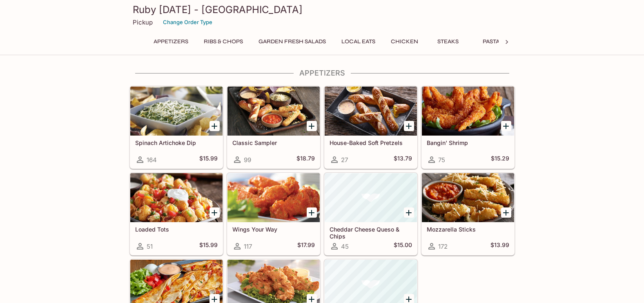  Describe the element at coordinates (306, 246) in the screenshot. I see `h5: $17.99` at that location.